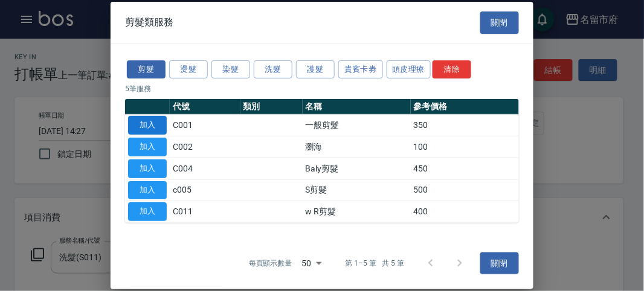 The height and width of the screenshot is (291, 644). What do you see at coordinates (273, 69) in the screenshot?
I see `button: 洗髮` at bounding box center [273, 69].